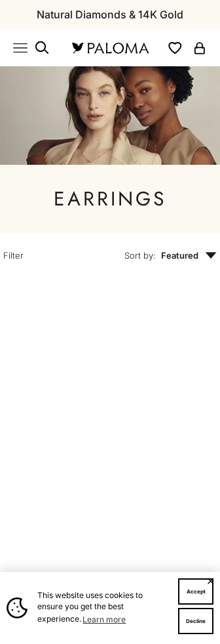 This screenshot has width=220, height=644. Describe the element at coordinates (104, 619) in the screenshot. I see `a: Learn more` at that location.